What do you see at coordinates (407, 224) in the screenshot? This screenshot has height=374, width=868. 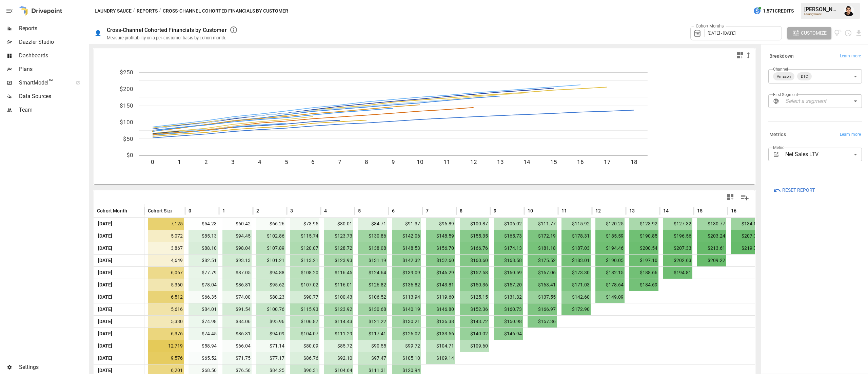 I see `span: $91.37` at bounding box center [407, 224].